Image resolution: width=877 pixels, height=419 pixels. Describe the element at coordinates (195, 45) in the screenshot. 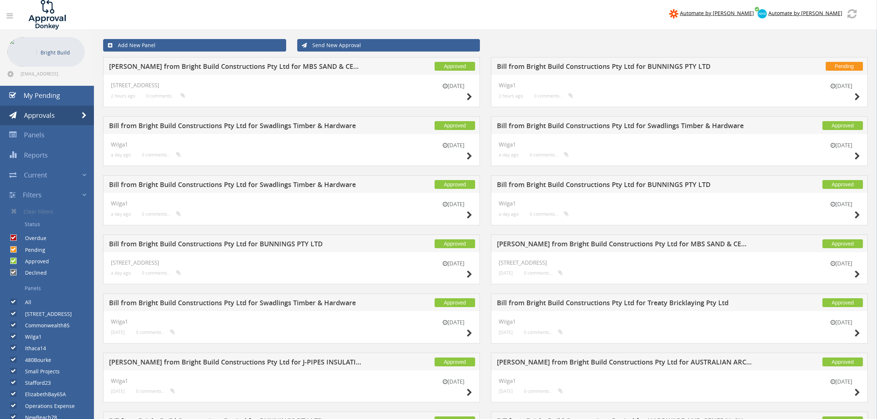

I see `a: Add New Panel` at that location.